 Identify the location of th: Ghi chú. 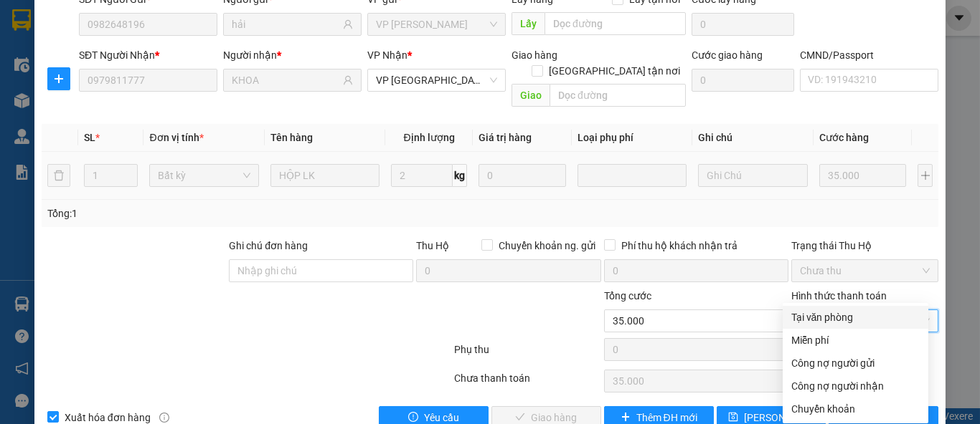
(753, 137).